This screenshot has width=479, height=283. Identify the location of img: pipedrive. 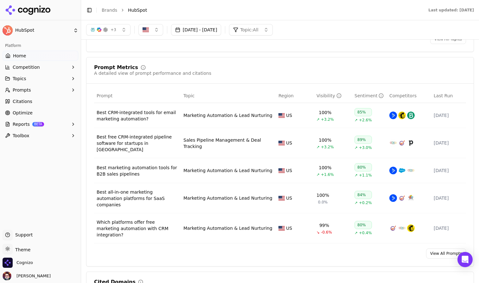
(411, 143).